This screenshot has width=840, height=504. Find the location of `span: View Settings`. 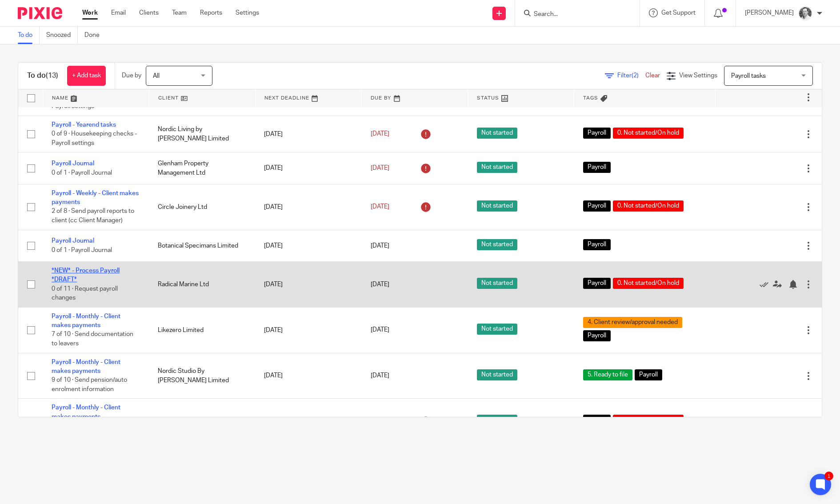

span: View Settings is located at coordinates (699, 76).